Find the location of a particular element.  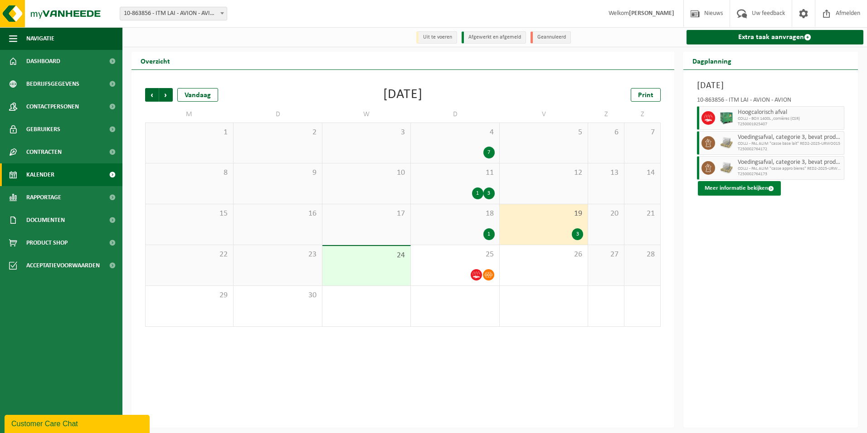

button: Meer informatie bekijken is located at coordinates (739, 188).